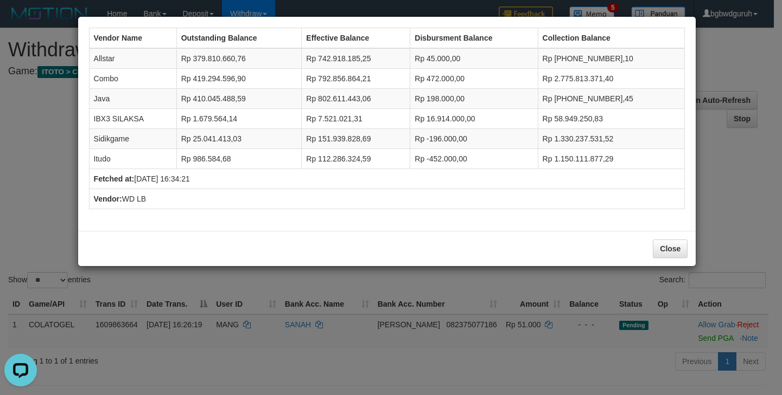 Image resolution: width=782 pixels, height=395 pixels. Describe the element at coordinates (132, 99) in the screenshot. I see `td: Java` at that location.